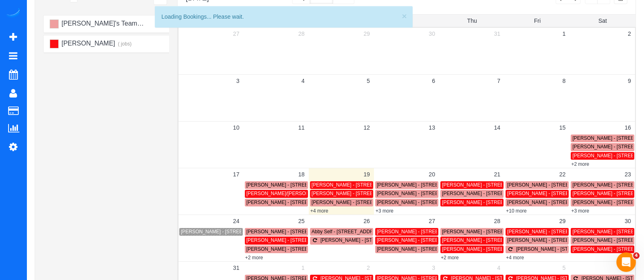 The width and height of the screenshot is (644, 280). I want to click on a: 19, so click(367, 174).